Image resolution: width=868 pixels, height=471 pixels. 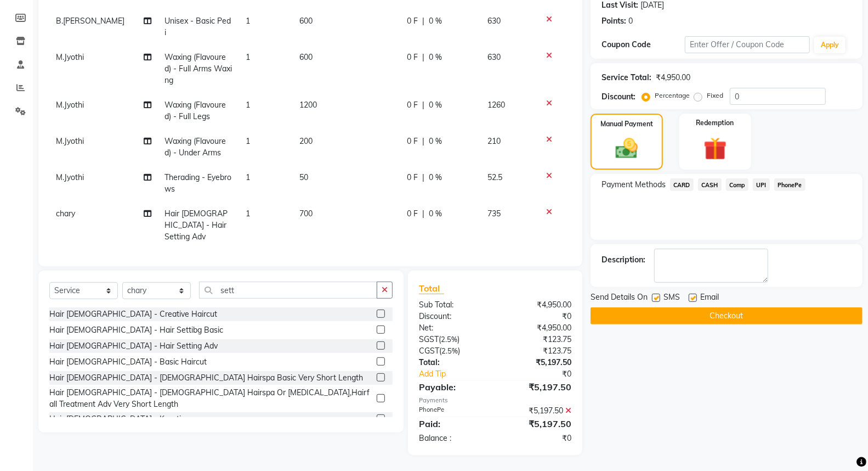 I want to click on button: Checkout, so click(x=727, y=316).